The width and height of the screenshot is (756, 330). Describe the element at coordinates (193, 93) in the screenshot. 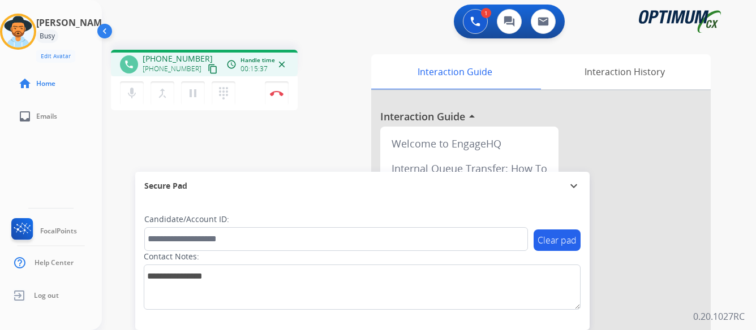

I see `mat-icon: pause` at that location.